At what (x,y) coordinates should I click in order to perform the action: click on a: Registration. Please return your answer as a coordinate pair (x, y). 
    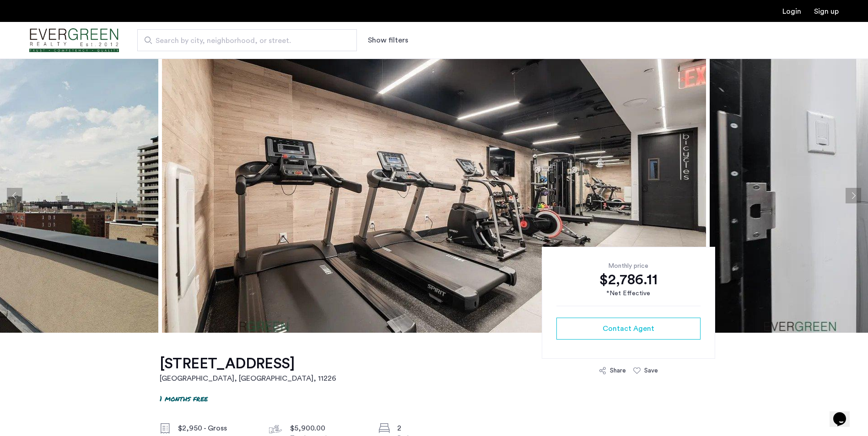
    Looking at the image, I should click on (826, 11).